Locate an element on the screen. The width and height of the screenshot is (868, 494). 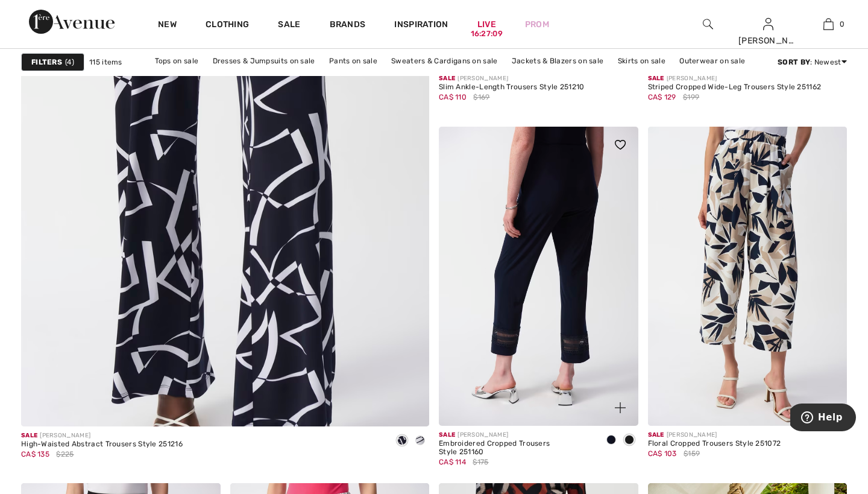
span: $225 is located at coordinates (65, 454).